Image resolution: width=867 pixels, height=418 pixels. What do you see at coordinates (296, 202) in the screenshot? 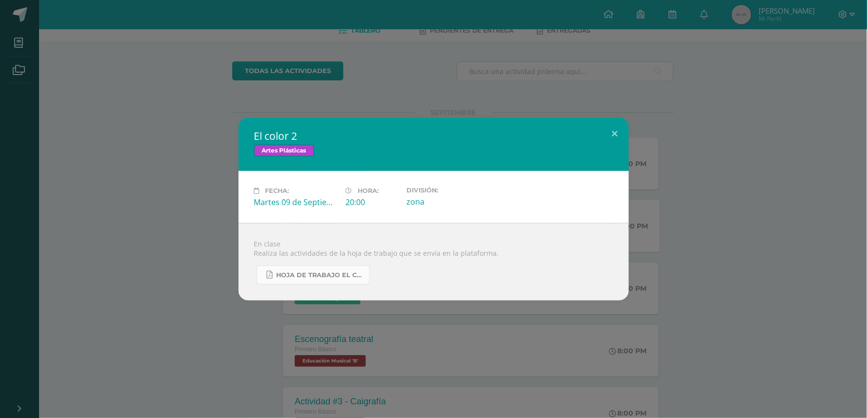
I see `div: Martes 09 de Septiembre` at bounding box center [296, 202].